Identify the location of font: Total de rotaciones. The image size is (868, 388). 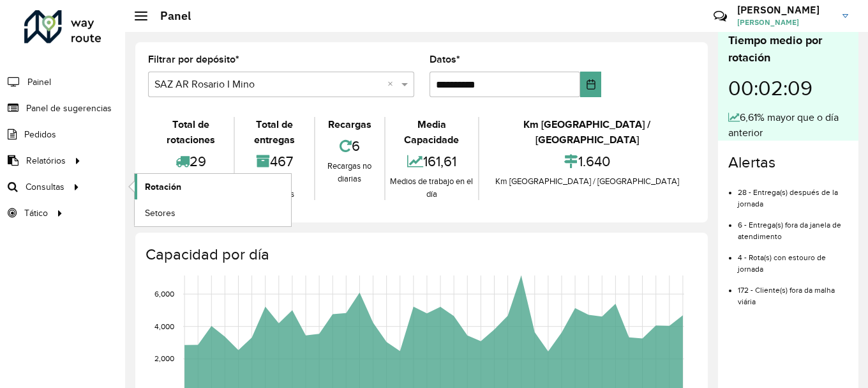
(191, 131).